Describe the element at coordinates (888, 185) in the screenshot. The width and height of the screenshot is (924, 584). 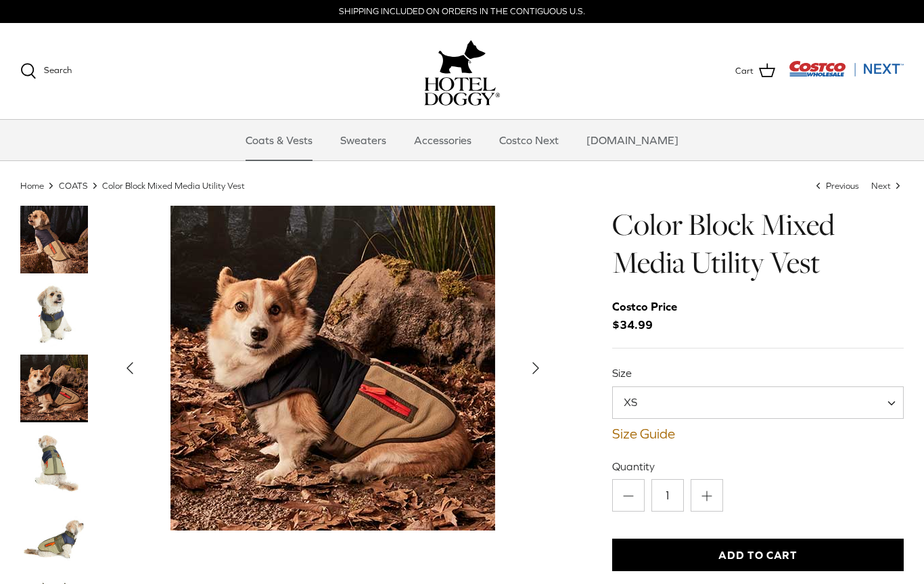
I see `a: Next` at that location.